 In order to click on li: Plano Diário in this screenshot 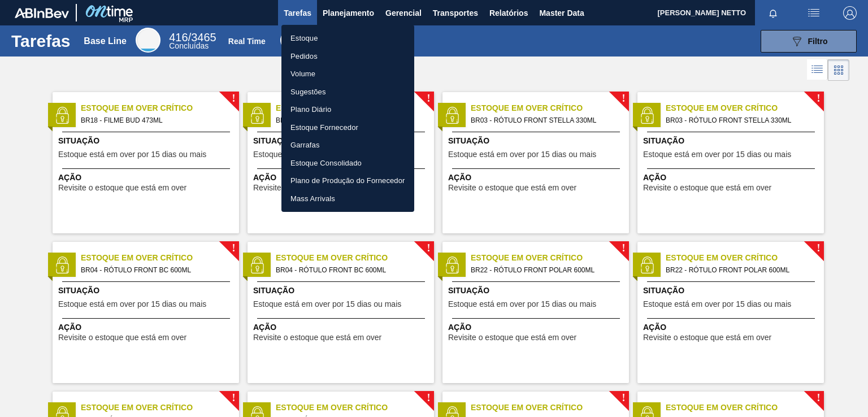, I will do `click(347, 110)`.